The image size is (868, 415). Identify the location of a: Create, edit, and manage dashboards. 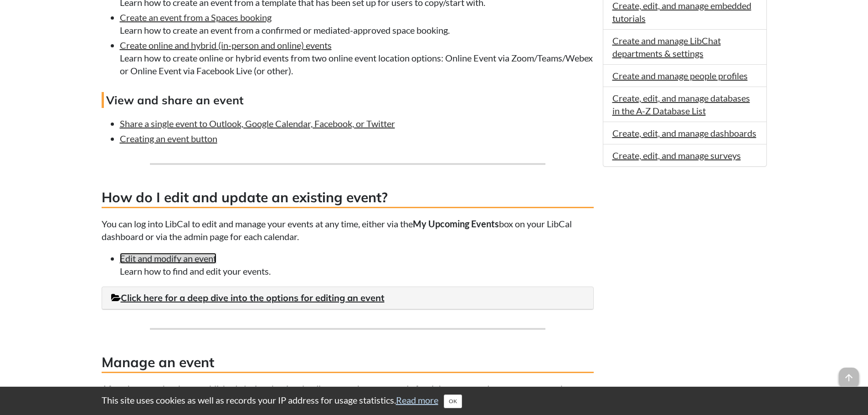
(684, 133).